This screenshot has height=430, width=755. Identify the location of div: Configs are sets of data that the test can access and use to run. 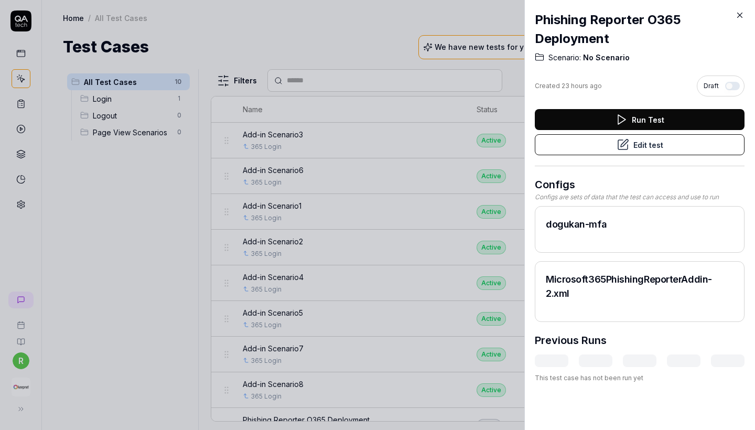
(640, 197).